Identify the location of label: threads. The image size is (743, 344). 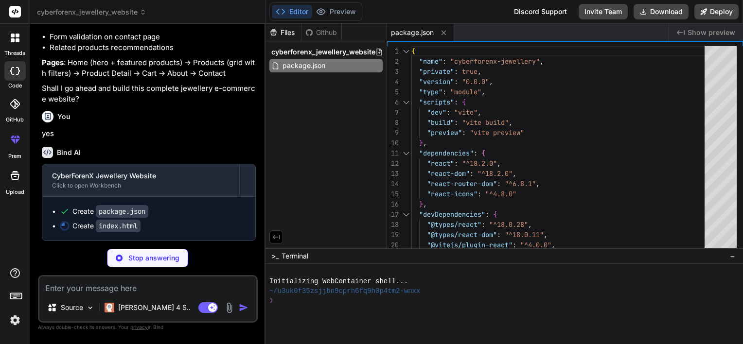
(15, 53).